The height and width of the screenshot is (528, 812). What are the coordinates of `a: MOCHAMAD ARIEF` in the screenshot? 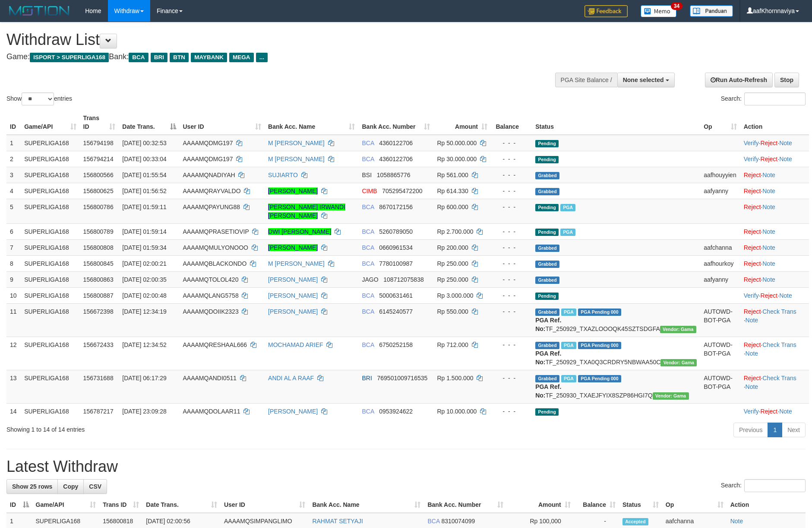 It's located at (296, 344).